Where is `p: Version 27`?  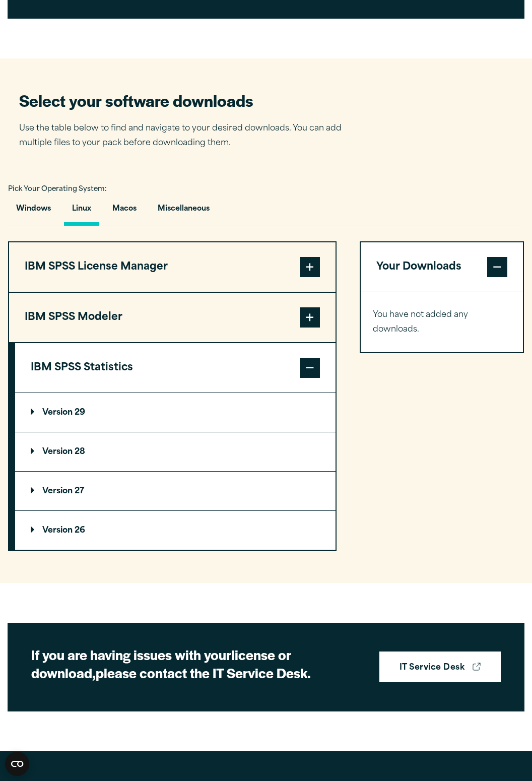
p: Version 27 is located at coordinates (58, 491).